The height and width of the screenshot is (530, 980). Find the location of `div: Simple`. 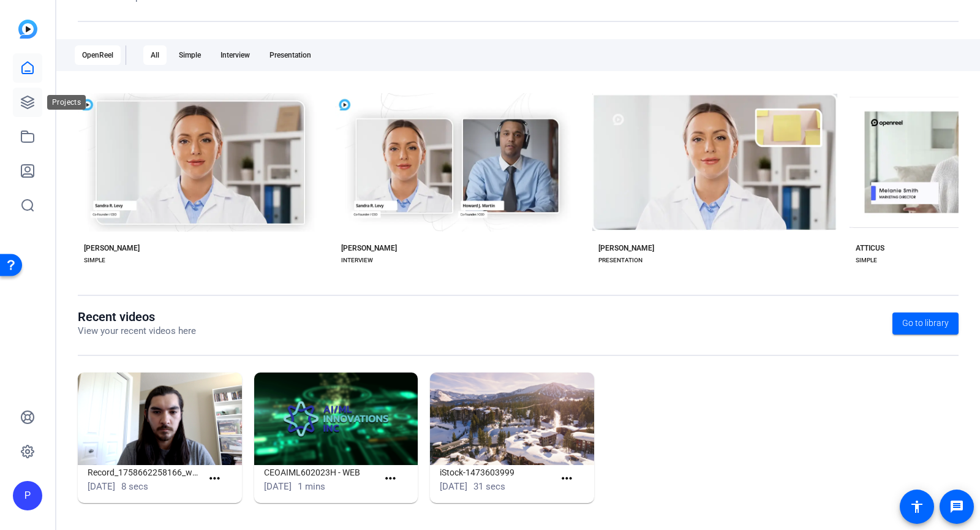

div: Simple is located at coordinates (190, 55).